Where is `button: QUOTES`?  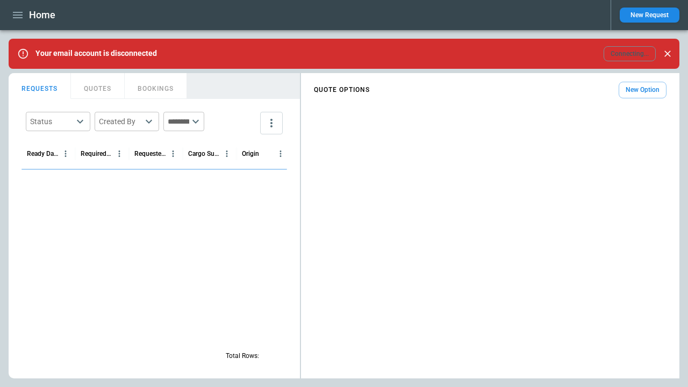 button: QUOTES is located at coordinates (98, 86).